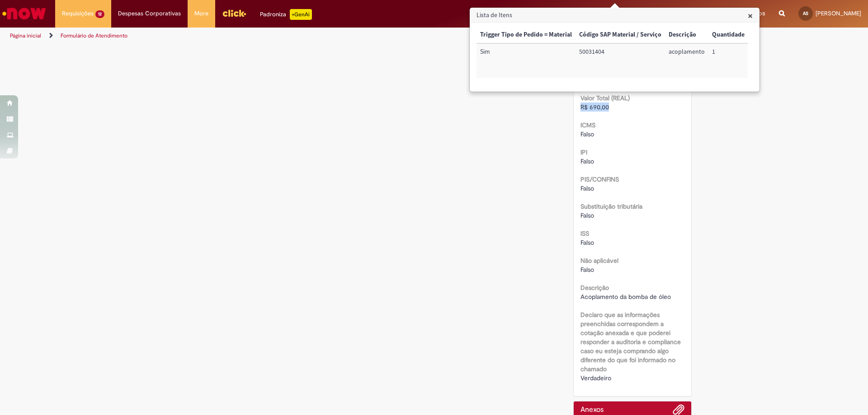  I want to click on b: PIS/CONFINS, so click(599, 179).